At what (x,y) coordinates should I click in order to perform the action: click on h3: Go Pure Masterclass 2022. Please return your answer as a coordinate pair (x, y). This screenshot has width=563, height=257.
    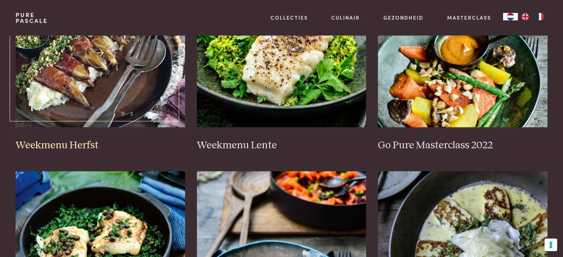
    Looking at the image, I should click on (462, 145).